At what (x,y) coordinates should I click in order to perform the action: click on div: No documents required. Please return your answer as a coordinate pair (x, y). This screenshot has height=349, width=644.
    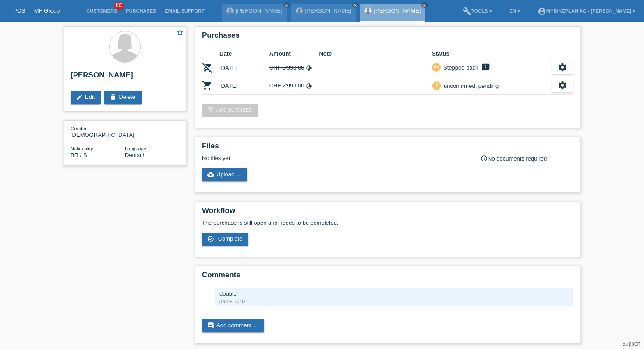
    Looking at the image, I should click on (527, 158).